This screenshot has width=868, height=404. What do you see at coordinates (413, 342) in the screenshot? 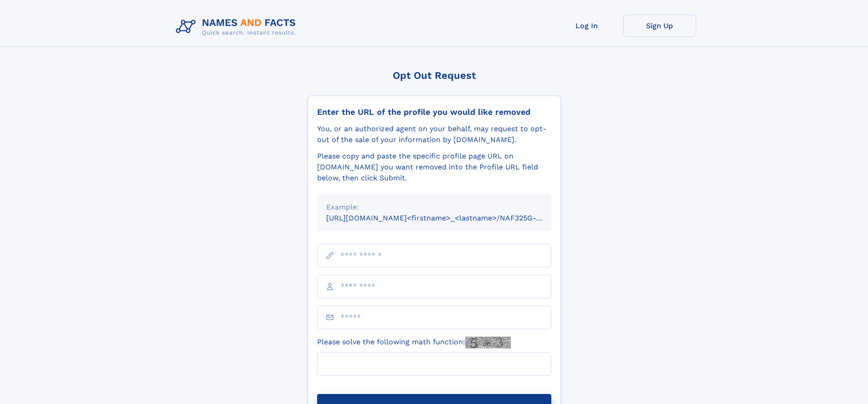
I see `label: Please solve the following math function:` at bounding box center [413, 342].